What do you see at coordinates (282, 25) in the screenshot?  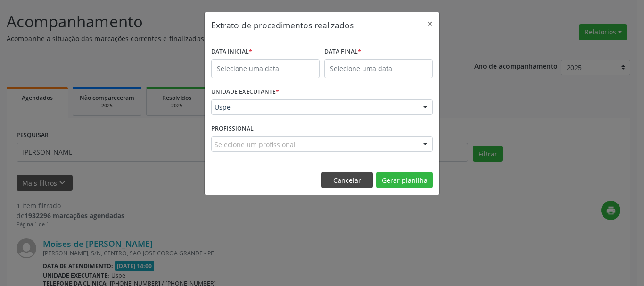 I see `h5: Extrato de procedimentos realizados` at bounding box center [282, 25].